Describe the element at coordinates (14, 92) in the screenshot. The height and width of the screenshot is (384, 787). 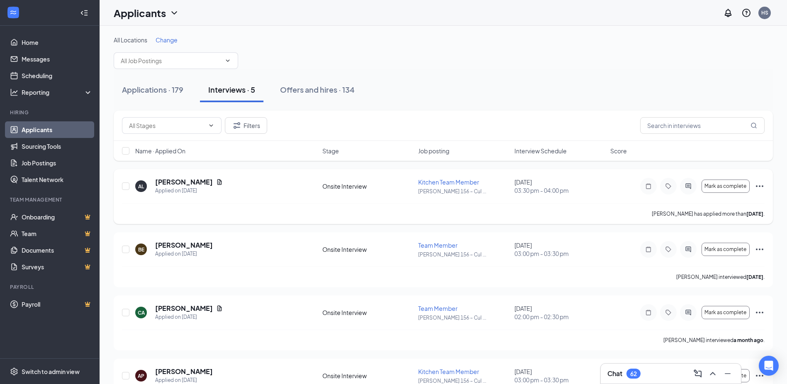
I see `svg: Analysis` at that location.